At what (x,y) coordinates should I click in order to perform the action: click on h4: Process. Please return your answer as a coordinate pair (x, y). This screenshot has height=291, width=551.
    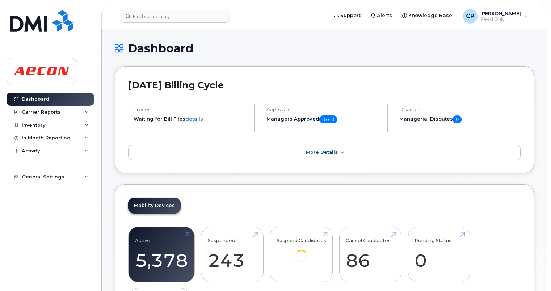
    Looking at the image, I should click on (191, 109).